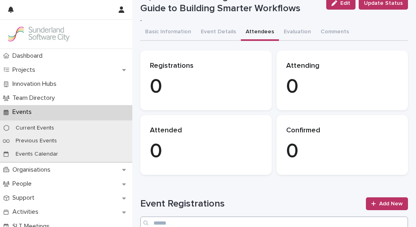  Describe the element at coordinates (33, 169) in the screenshot. I see `p: Organisations` at that location.